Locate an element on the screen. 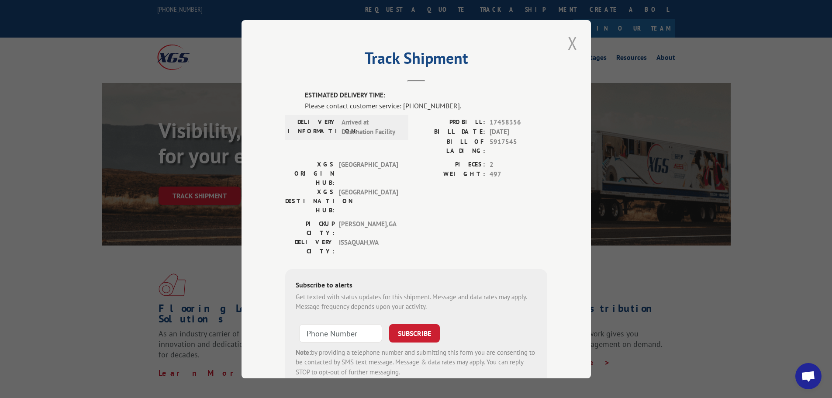 The width and height of the screenshot is (832, 398). label: XGS ORIGIN HUB: is located at coordinates (310, 173).